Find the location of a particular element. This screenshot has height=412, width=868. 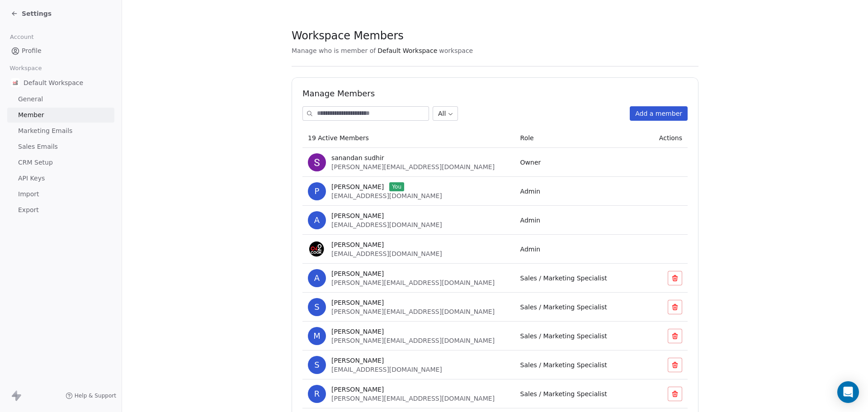

a: Export is located at coordinates (61, 210).